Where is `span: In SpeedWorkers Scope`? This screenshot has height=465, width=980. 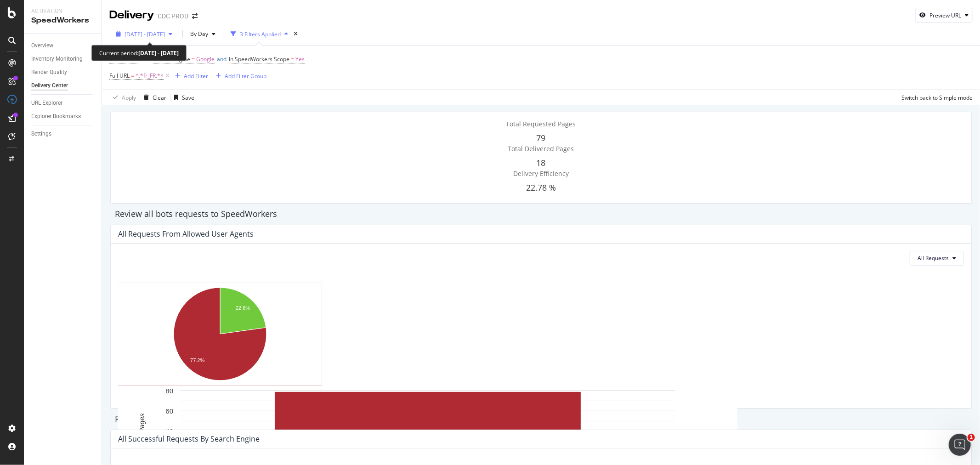
span: In SpeedWorkers Scope is located at coordinates (259, 59).